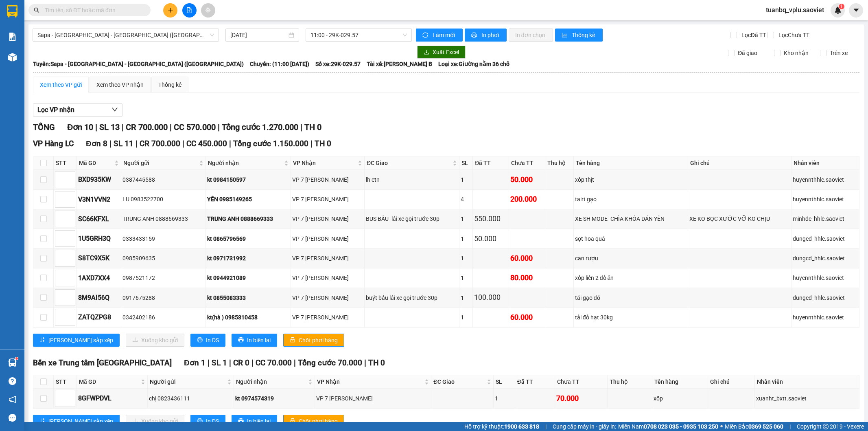 This screenshot has width=868, height=431. I want to click on th: STT, so click(65, 163).